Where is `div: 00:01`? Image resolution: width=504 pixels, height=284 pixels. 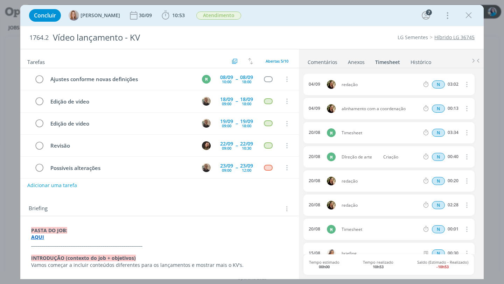
div: 00:01 is located at coordinates (453, 229).